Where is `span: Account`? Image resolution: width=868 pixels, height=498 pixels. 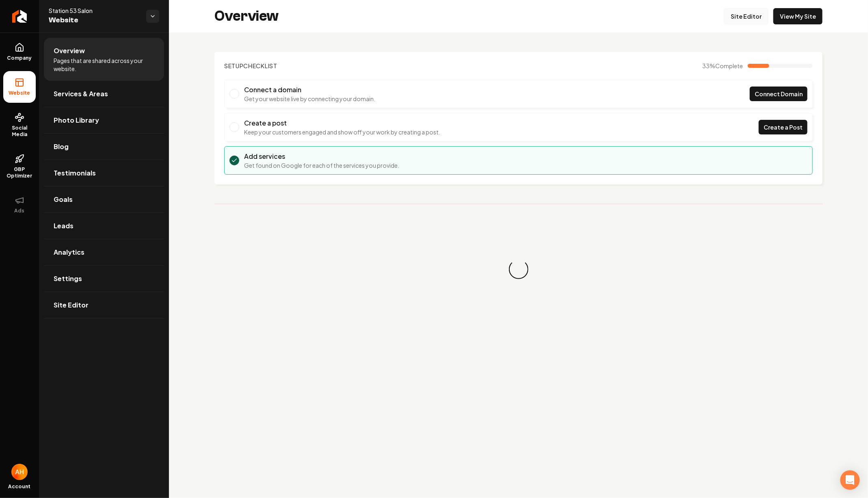 span: Account is located at coordinates (19, 487).